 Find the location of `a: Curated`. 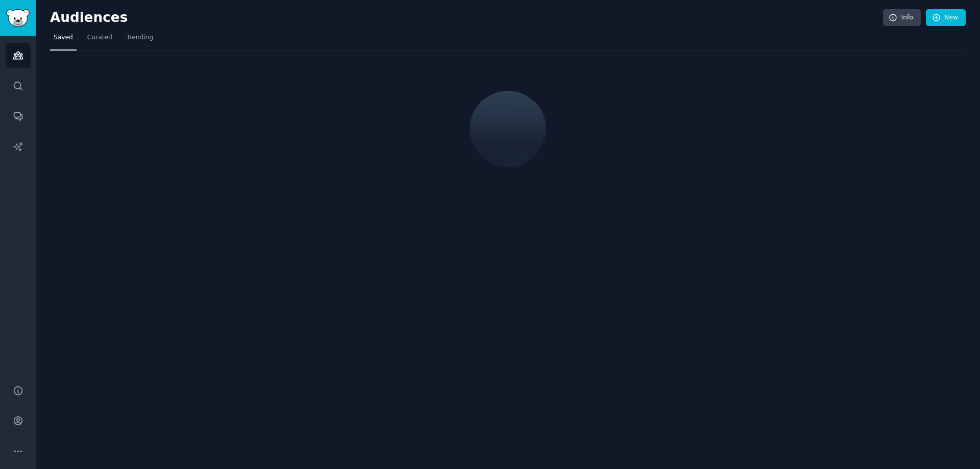

a: Curated is located at coordinates (100, 39).